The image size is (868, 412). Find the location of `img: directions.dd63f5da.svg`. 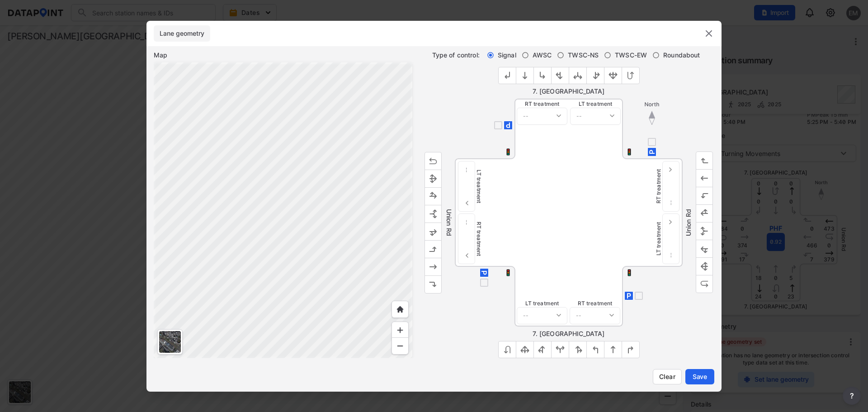

img: directions.dd63f5da.svg is located at coordinates (652, 113).